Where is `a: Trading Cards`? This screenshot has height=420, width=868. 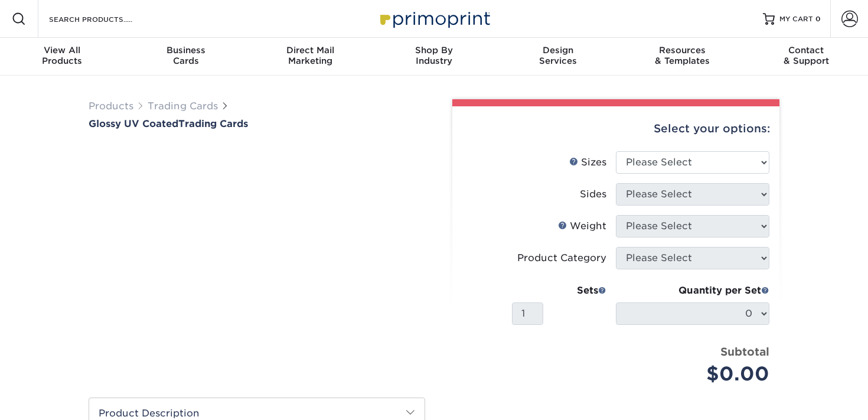
a: Trading Cards is located at coordinates (182, 106).